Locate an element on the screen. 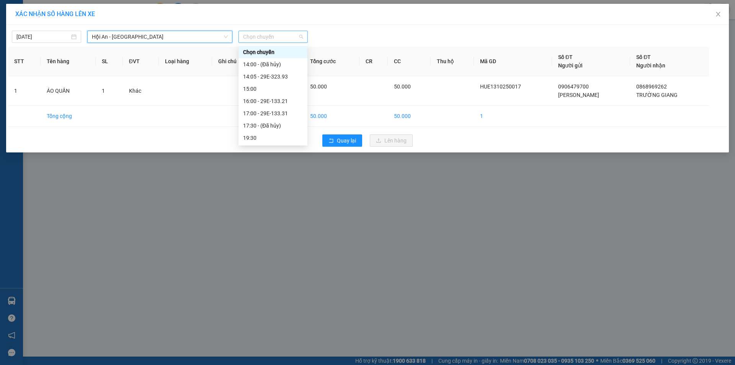 The image size is (735, 365). button: rollbackQuay lại is located at coordinates (342, 140).